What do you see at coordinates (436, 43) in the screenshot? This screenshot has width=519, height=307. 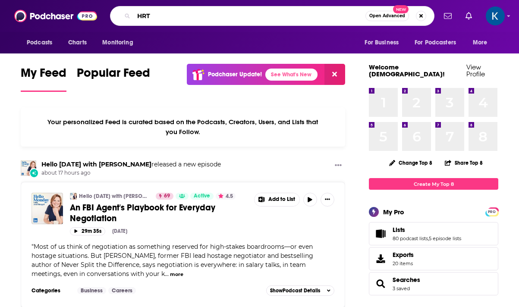 I see `span: For Podcasters` at bounding box center [436, 43].